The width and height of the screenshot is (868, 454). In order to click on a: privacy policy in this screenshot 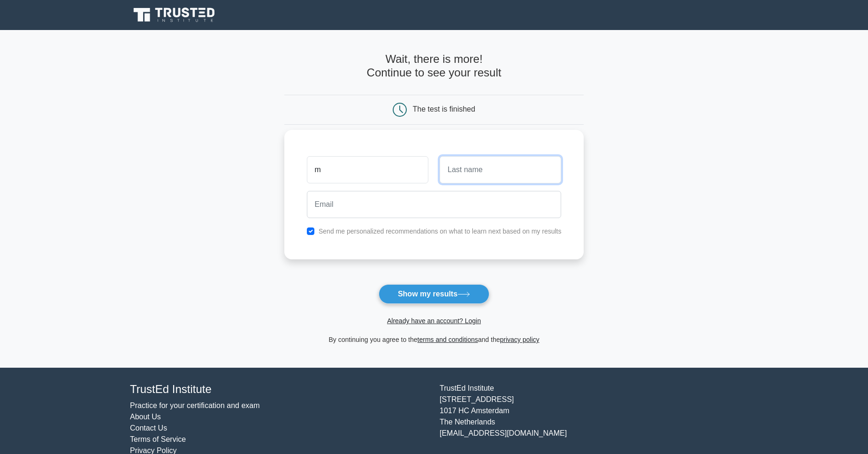, I will do `click(519, 339)`.